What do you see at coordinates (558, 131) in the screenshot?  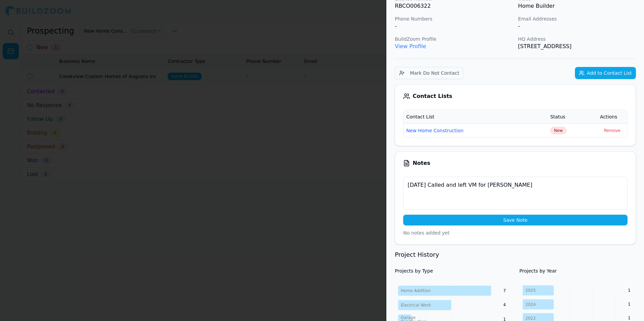 I see `button: New` at bounding box center [558, 131].